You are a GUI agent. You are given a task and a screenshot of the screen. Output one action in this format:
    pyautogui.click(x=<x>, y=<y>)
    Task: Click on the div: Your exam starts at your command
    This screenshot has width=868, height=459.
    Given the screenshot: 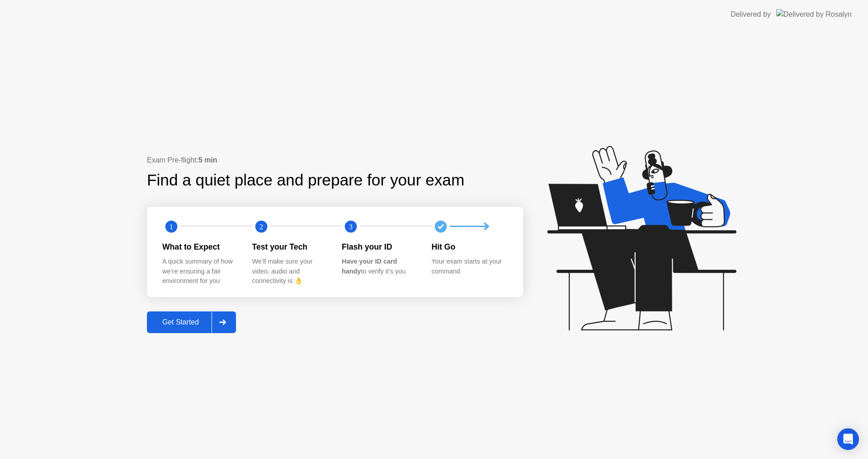 What is the action you would take?
    pyautogui.click(x=469, y=267)
    